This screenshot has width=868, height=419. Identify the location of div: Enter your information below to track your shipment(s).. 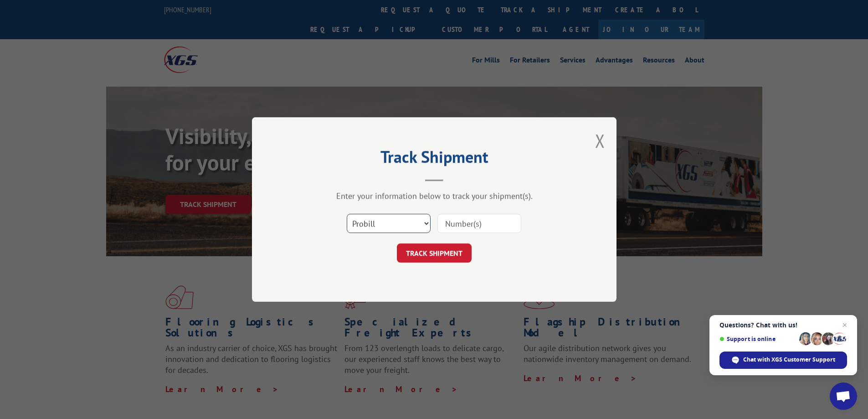
(434, 195).